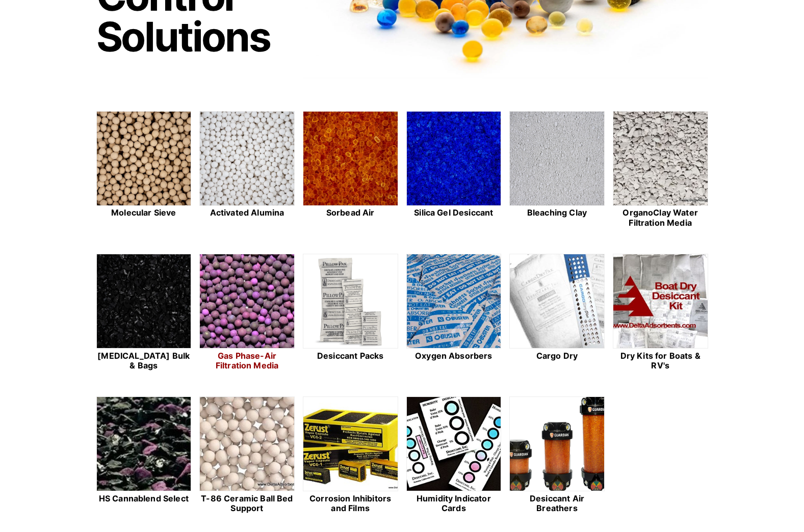  I want to click on a: Bleaching Clay, so click(557, 170).